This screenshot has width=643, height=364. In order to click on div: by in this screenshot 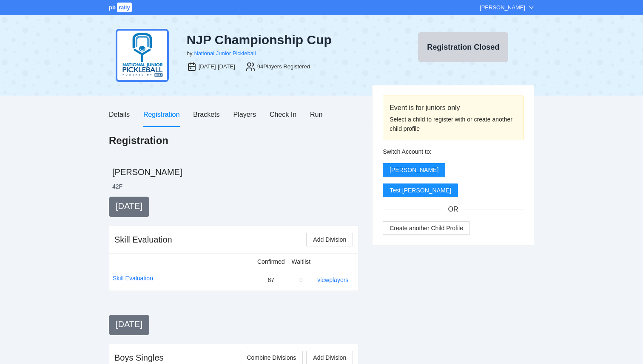, I will do `click(190, 53)`.